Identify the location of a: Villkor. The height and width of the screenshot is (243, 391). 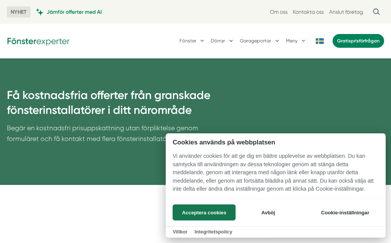
(180, 232).